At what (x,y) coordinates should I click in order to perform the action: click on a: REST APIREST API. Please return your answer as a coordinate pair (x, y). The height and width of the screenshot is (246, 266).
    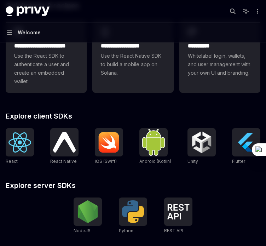
    Looking at the image, I should click on (178, 215).